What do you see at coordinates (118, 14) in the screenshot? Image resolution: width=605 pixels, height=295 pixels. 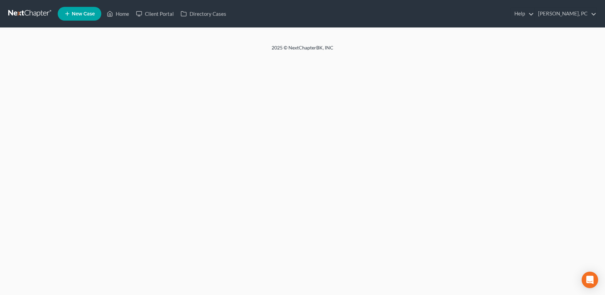 I see `a: Home` at bounding box center [118, 14].